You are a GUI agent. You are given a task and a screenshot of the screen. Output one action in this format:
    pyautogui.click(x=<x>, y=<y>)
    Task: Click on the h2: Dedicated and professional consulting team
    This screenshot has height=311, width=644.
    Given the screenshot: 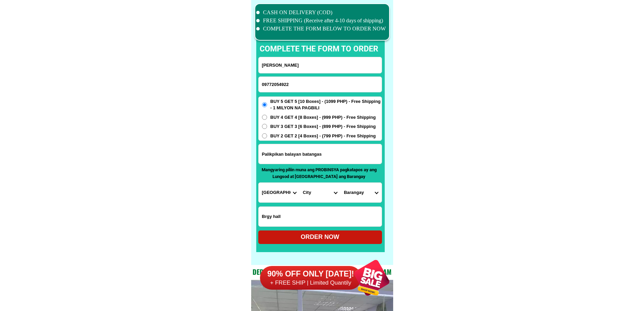 What is the action you would take?
    pyautogui.click(x=322, y=272)
    